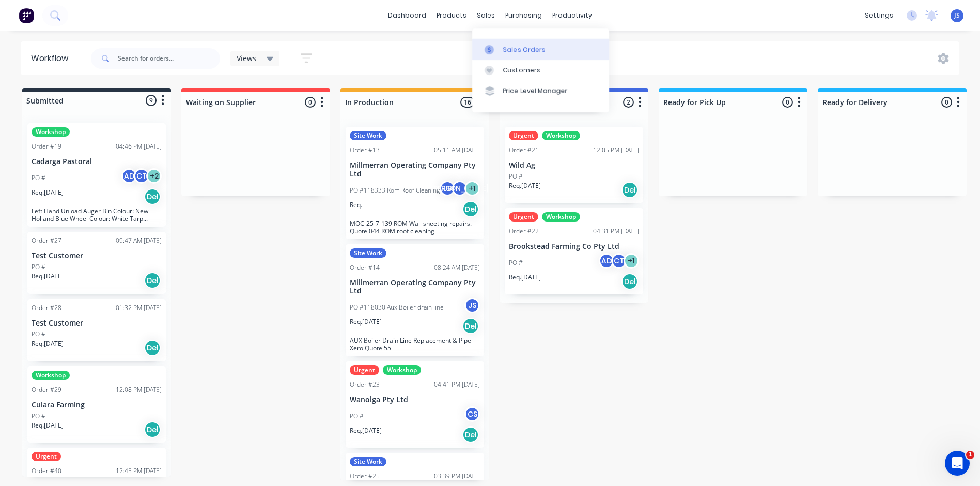 The width and height of the screenshot is (980, 486). Describe the element at coordinates (540, 70) in the screenshot. I see `a: Customers` at that location.